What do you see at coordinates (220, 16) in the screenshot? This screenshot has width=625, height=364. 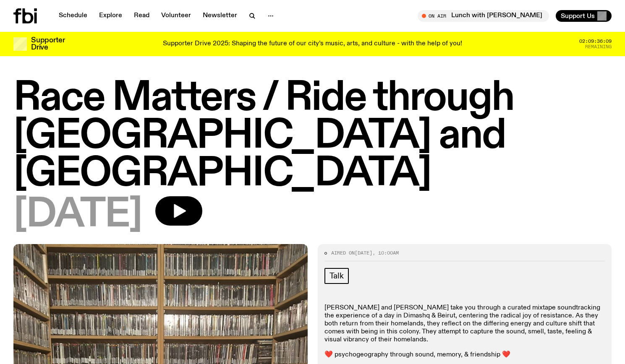 I see `a: Newsletter` at bounding box center [220, 16].